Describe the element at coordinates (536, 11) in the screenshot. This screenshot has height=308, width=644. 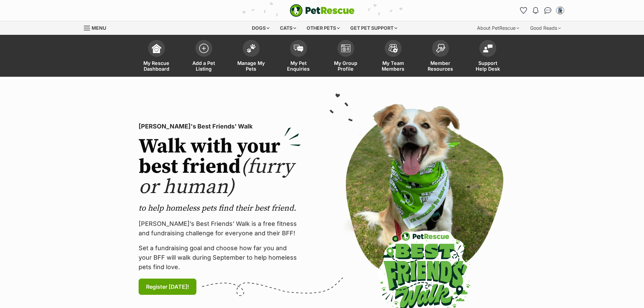
I see `button: Notifications` at that location.